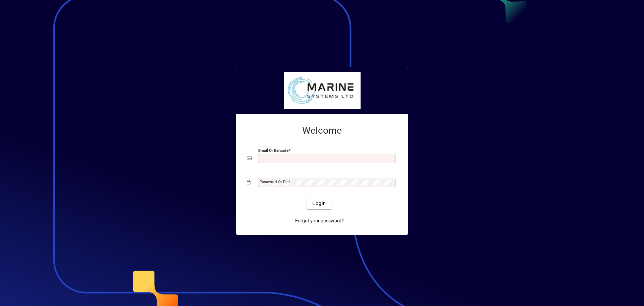 This screenshot has height=306, width=644. I want to click on span: Login, so click(319, 203).